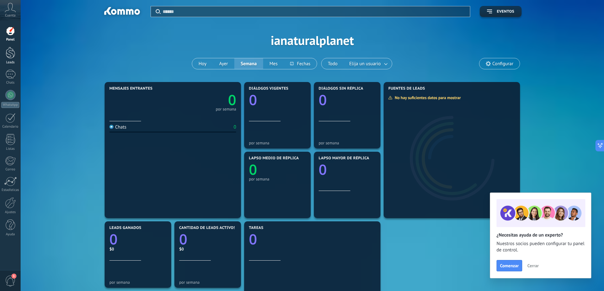 The width and height of the screenshot is (604, 291). I want to click on button: Cerrar, so click(533, 266).